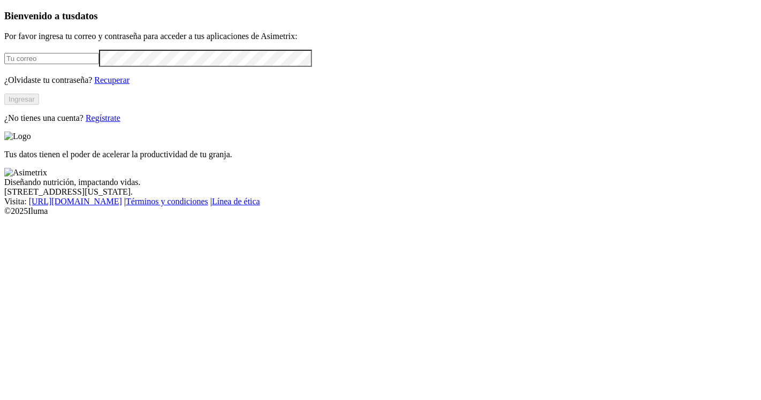  I want to click on p: Por favor ingresa tu correo y contraseña para acceder a tus aplicaciones de Asimetrix:, so click(381, 36).